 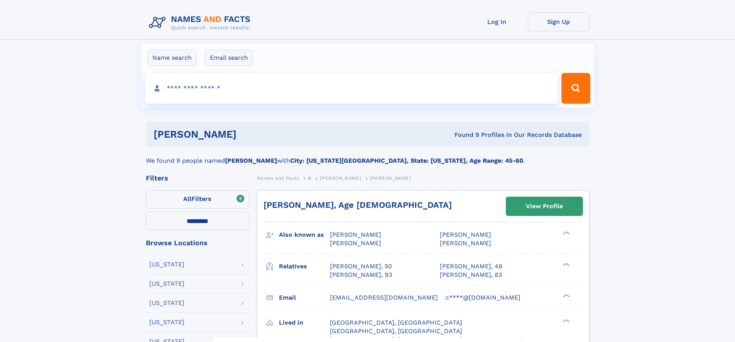 I want to click on div: Browse Locations, so click(x=198, y=243).